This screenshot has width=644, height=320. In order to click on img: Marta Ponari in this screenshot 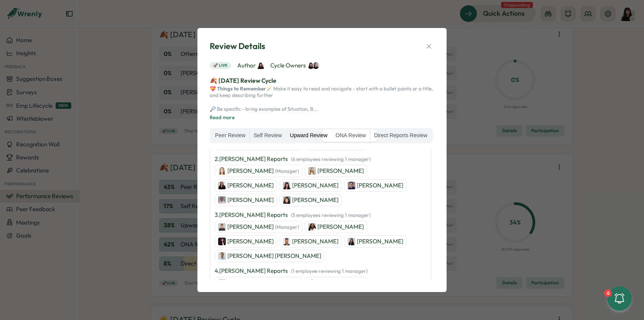, I will do `click(287, 186)`.